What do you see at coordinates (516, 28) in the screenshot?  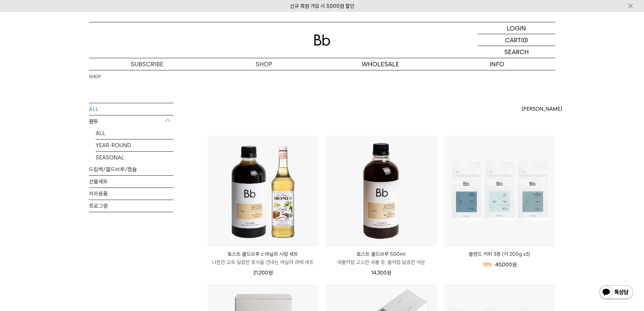 I see `p: LOGIN` at bounding box center [516, 28].